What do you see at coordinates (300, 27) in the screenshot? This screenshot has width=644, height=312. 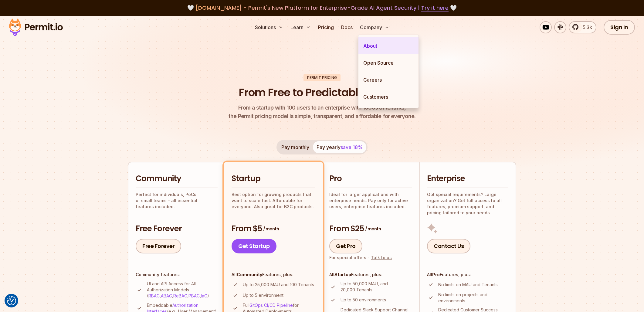 I see `button: Learn` at bounding box center [300, 27].